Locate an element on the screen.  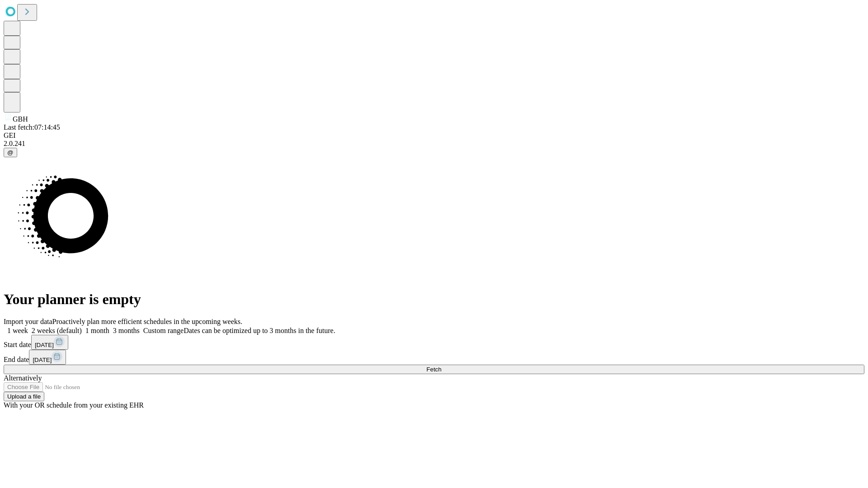
span: Alternatively is located at coordinates (23, 378).